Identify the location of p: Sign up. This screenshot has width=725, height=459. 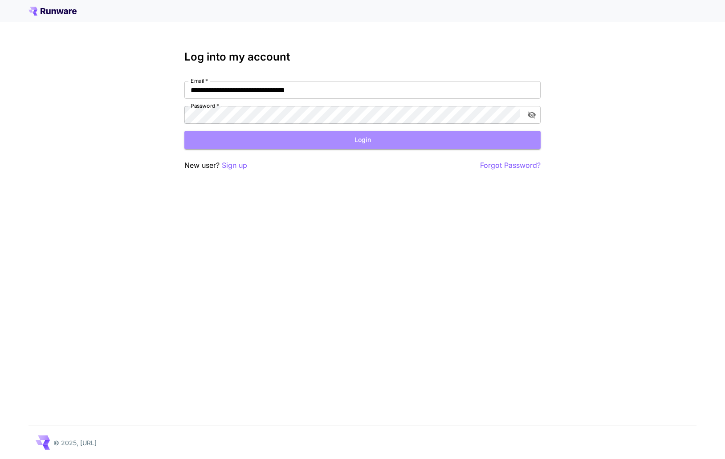
(234, 165).